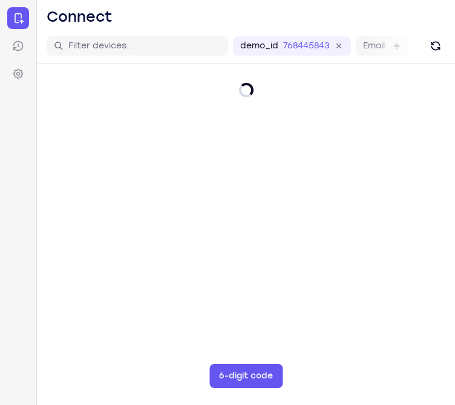  I want to click on label: Email, so click(374, 46).